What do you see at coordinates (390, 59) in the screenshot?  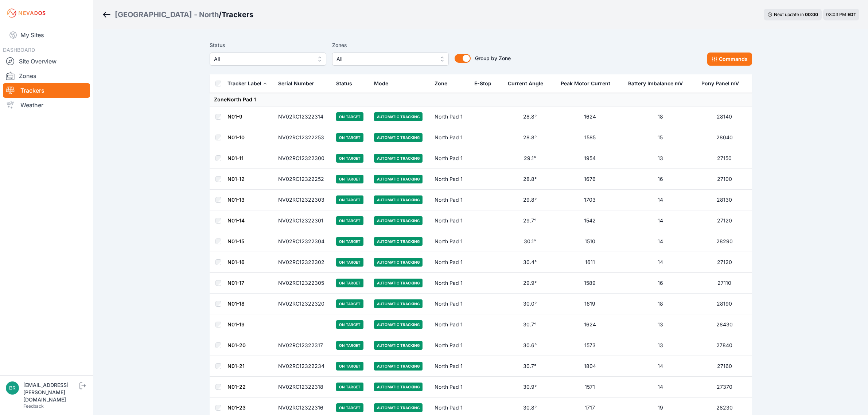 I see `button: All` at bounding box center [390, 59].